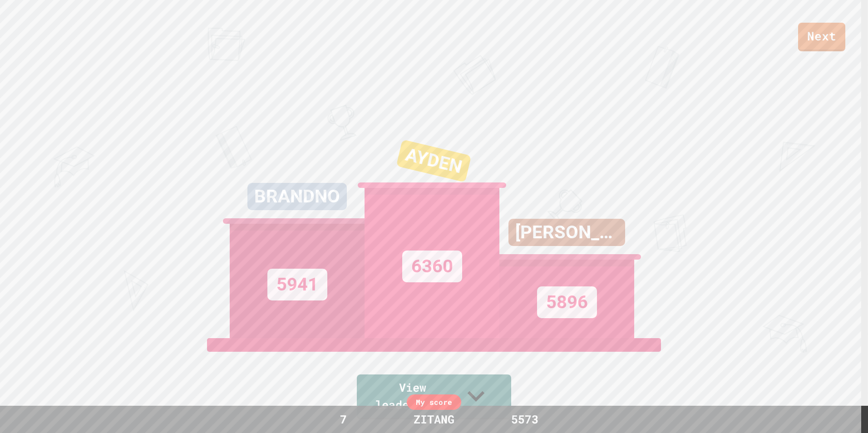  What do you see at coordinates (298, 285) in the screenshot?
I see `div: 5941` at bounding box center [298, 285].